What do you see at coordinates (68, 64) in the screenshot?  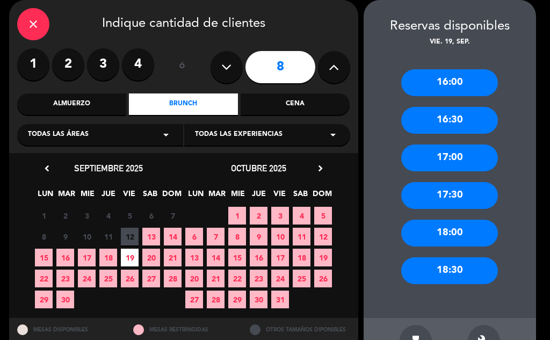 I see `label: 2` at bounding box center [68, 64].